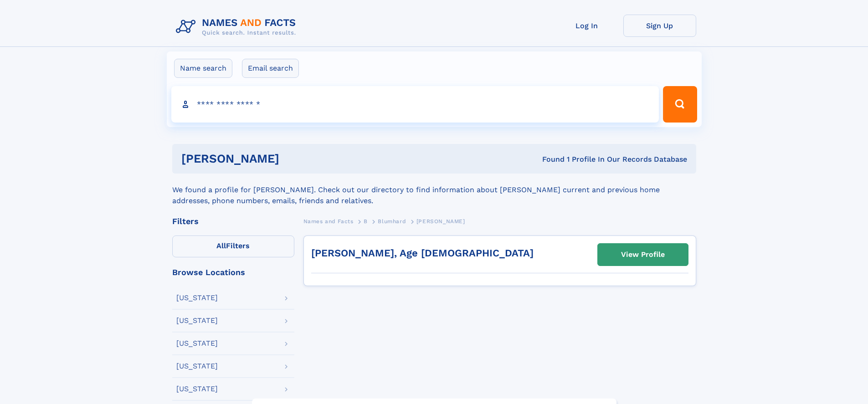 Image resolution: width=868 pixels, height=404 pixels. I want to click on div: Browse Locations, so click(234, 273).